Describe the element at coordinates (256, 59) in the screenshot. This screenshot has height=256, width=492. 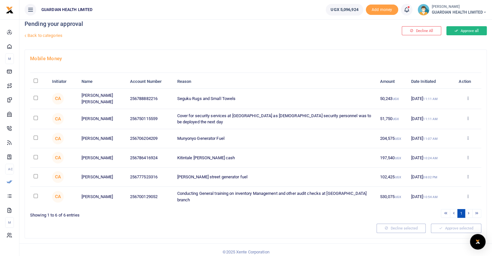
I see `h4: Mobile Money` at that location.